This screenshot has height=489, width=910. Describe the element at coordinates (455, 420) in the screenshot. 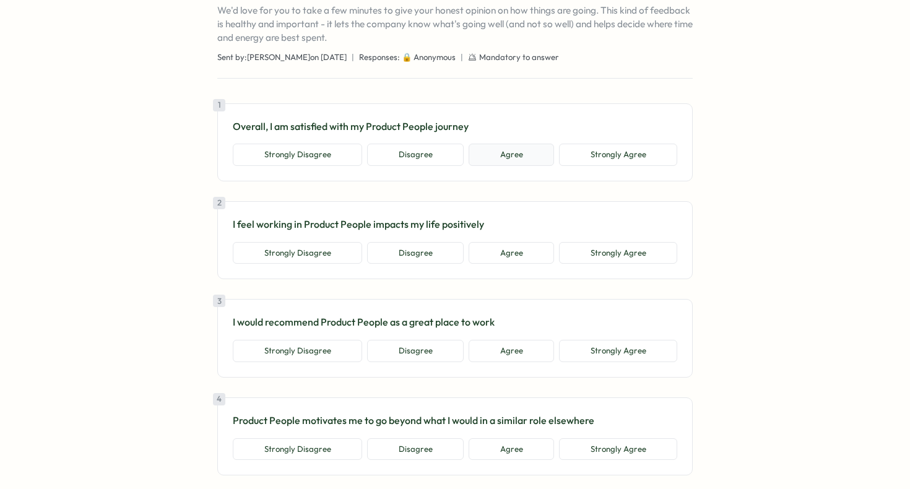

I see `p: Product People motivates me to go beyond what I would in a similar role elsewhere` at that location.